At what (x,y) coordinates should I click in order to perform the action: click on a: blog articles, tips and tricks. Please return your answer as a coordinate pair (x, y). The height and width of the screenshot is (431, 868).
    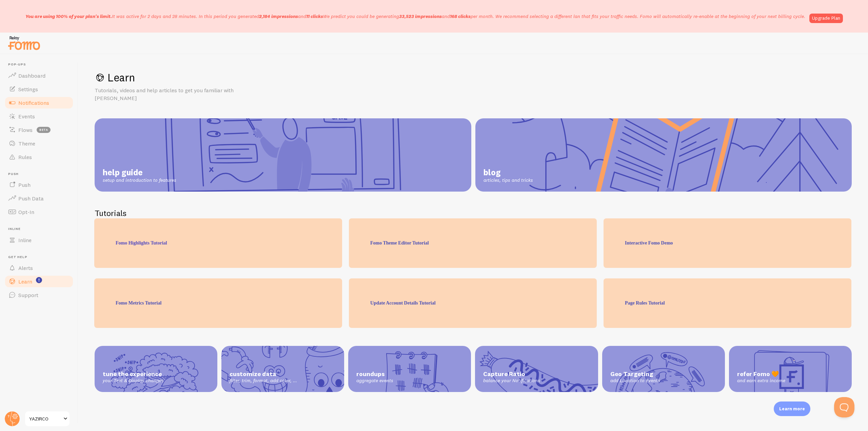
    Looking at the image, I should click on (664, 155).